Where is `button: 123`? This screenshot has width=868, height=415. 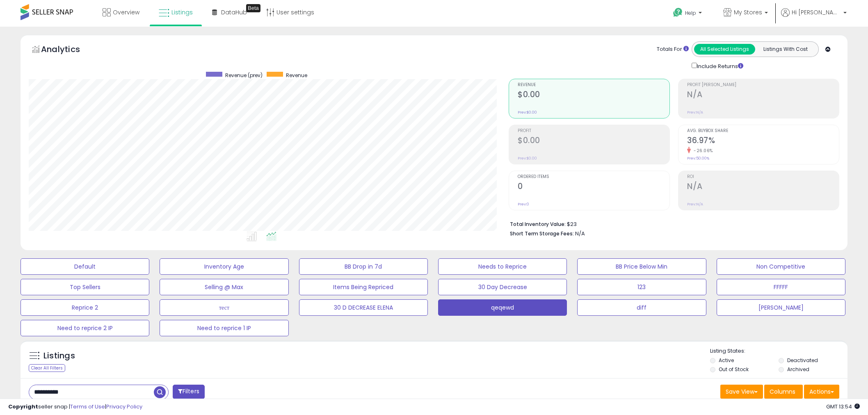
button: 123 is located at coordinates (641, 287).